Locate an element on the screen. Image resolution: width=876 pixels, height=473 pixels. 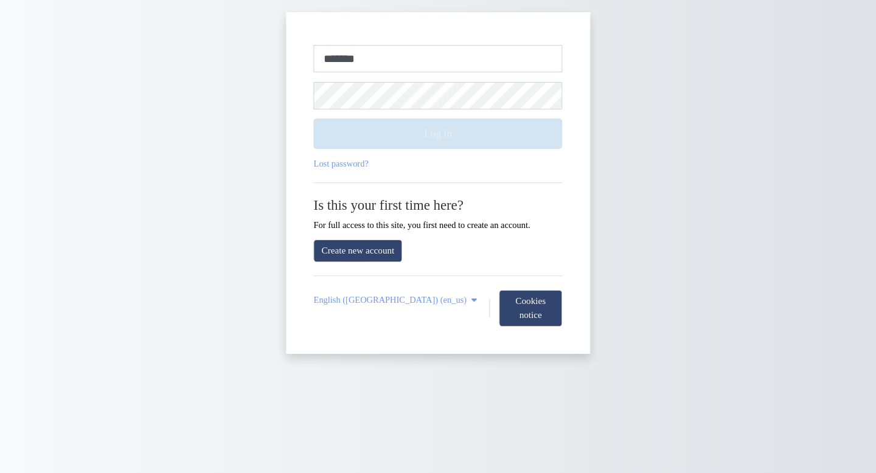
a: Lost password? is located at coordinates (341, 164).